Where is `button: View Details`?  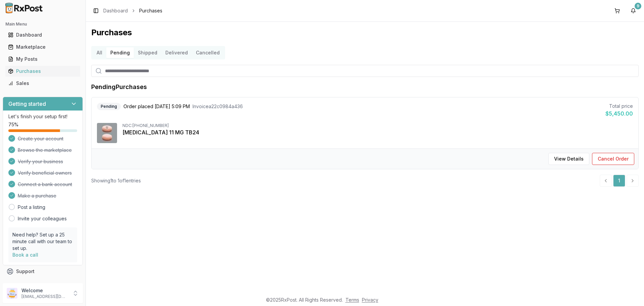
button: View Details is located at coordinates (569, 159).